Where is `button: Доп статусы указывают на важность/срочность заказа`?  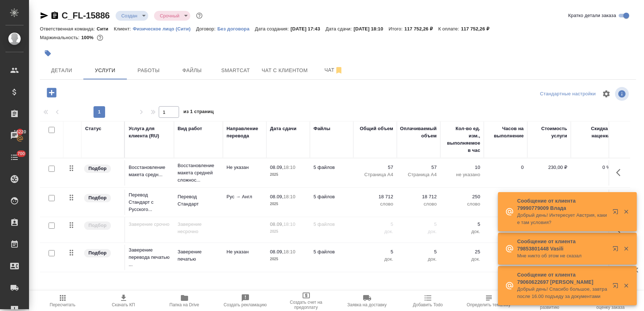 button: Доп статусы указывают на важность/срочность заказа is located at coordinates (199, 16).